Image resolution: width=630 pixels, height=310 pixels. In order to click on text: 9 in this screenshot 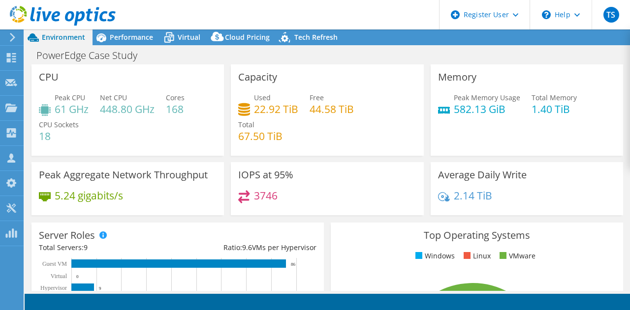, I will do `click(100, 289)`.